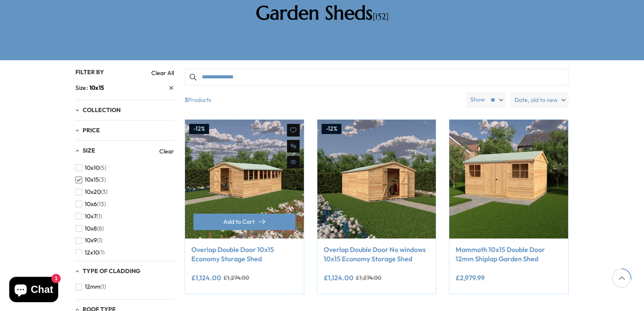 The width and height of the screenshot is (644, 311). Describe the element at coordinates (244, 254) in the screenshot. I see `a: Overlap Double Door 10x15 Economy Storage Shed` at that location.